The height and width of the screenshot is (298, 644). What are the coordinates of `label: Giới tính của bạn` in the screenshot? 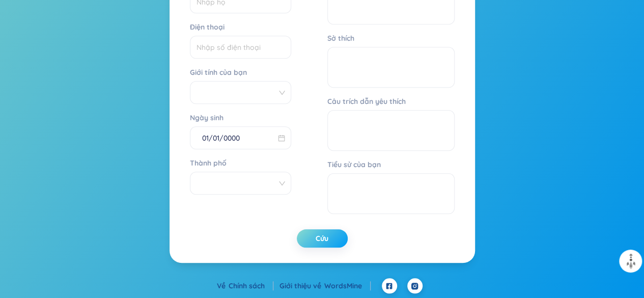 It's located at (220, 73).